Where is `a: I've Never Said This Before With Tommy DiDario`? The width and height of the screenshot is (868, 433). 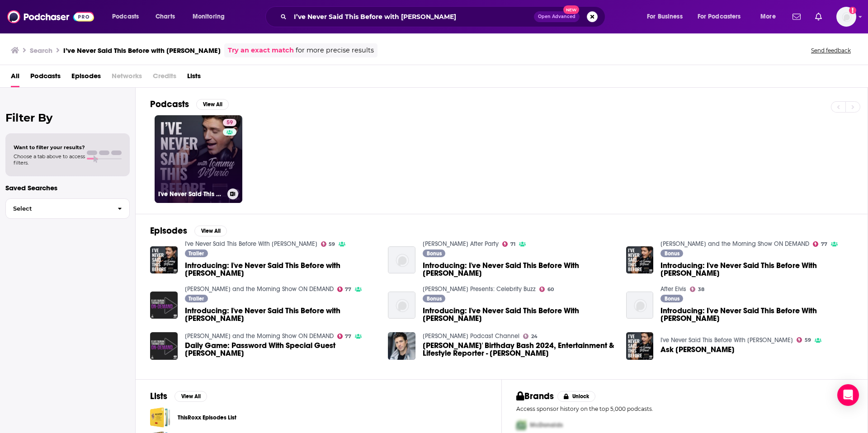
a: I've Never Said This Before With Tommy DiDario is located at coordinates (251, 244).